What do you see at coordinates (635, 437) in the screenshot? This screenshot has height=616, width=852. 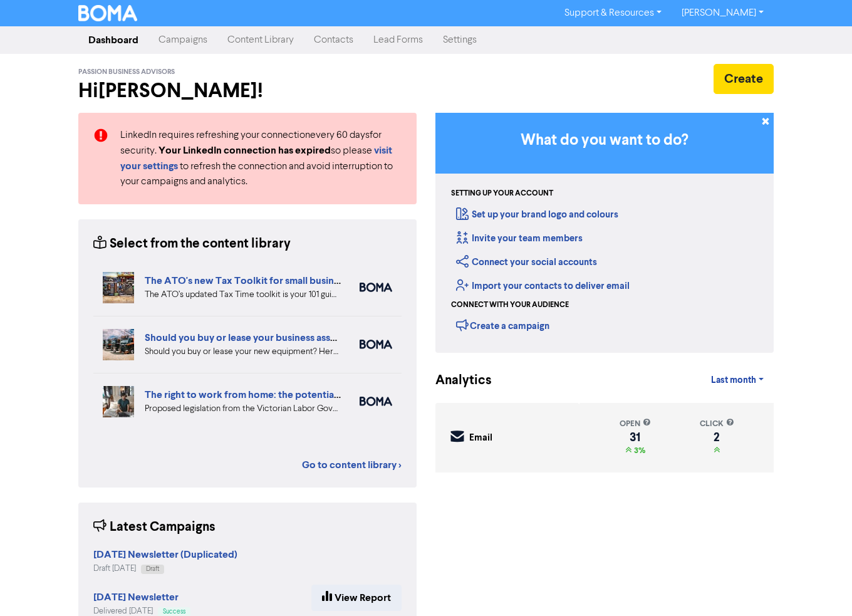 I see `div: 31` at bounding box center [635, 437].